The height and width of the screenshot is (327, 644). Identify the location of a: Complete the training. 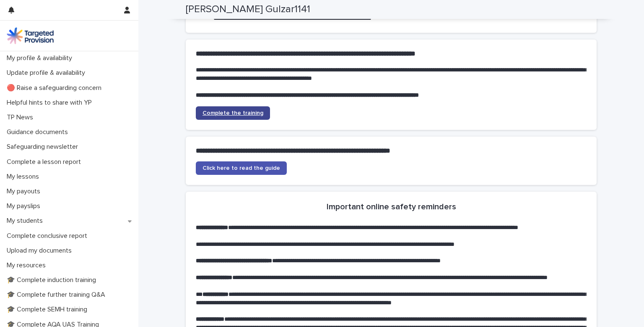
(233, 113).